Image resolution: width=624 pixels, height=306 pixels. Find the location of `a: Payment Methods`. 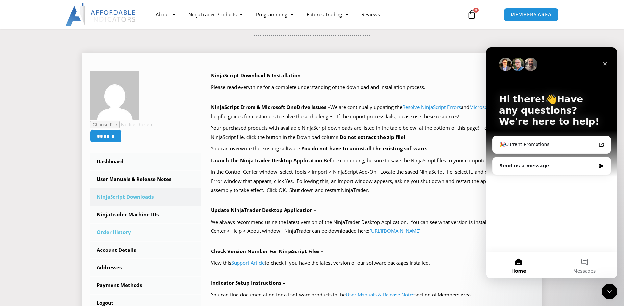

a: Payment Methods is located at coordinates (146, 286).